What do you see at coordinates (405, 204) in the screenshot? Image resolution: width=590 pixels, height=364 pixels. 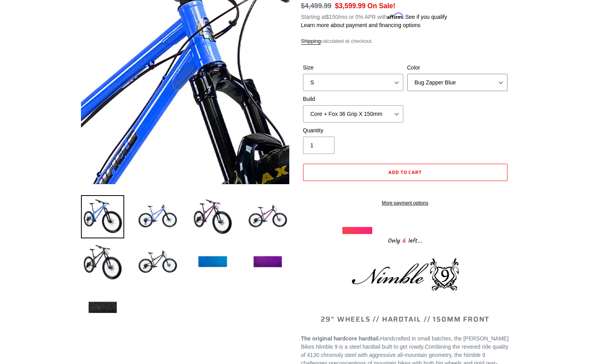 I see `a: More payment options` at bounding box center [405, 204].